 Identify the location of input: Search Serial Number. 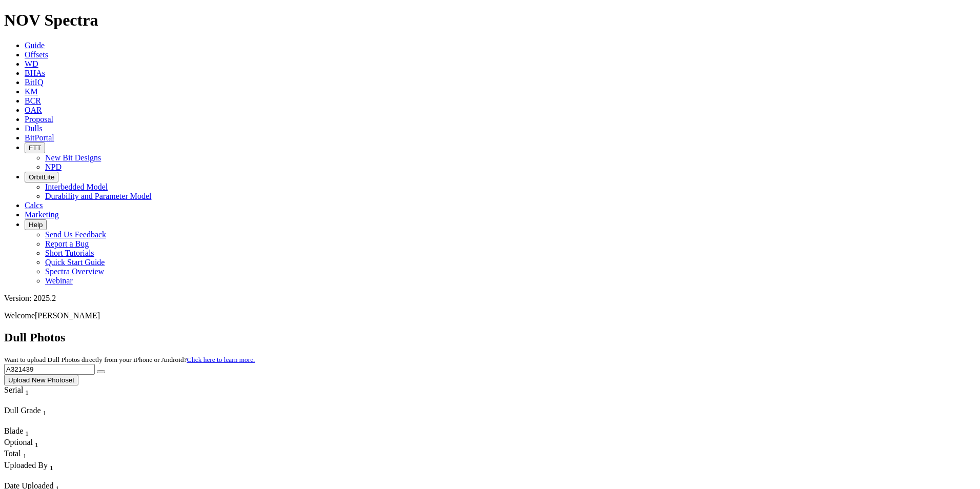
(49, 369).